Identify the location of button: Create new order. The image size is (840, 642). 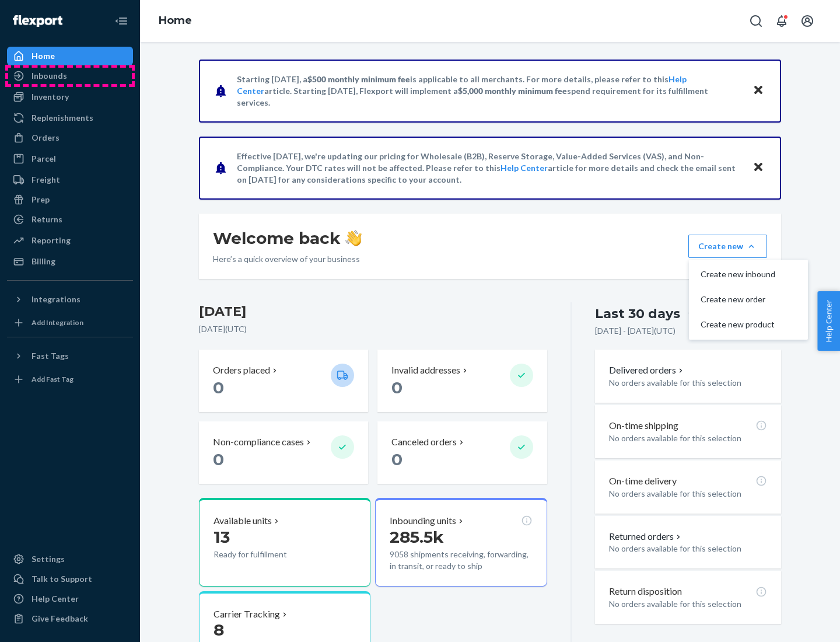
(748, 300).